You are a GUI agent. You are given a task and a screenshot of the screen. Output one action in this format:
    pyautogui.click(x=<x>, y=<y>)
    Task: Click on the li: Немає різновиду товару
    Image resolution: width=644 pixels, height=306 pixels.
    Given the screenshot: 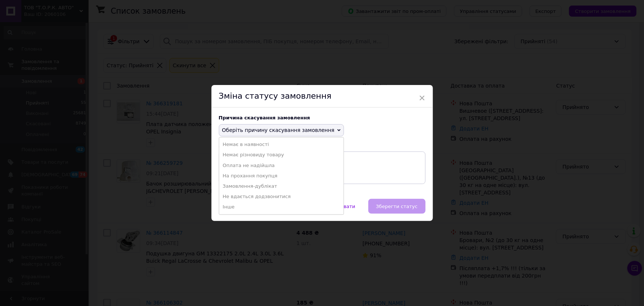 What is the action you would take?
    pyautogui.click(x=281, y=155)
    